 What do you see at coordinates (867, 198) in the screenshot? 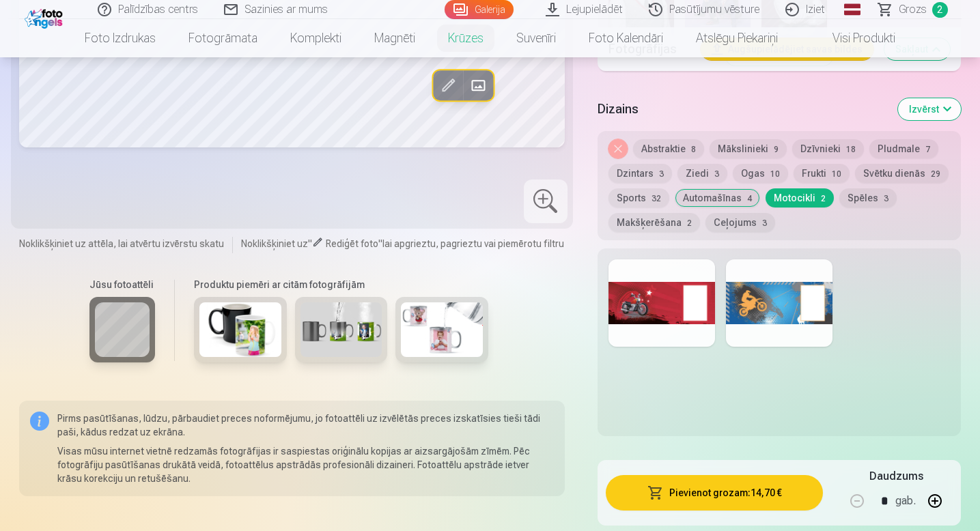
I see `button: Spēles3` at bounding box center [867, 198].